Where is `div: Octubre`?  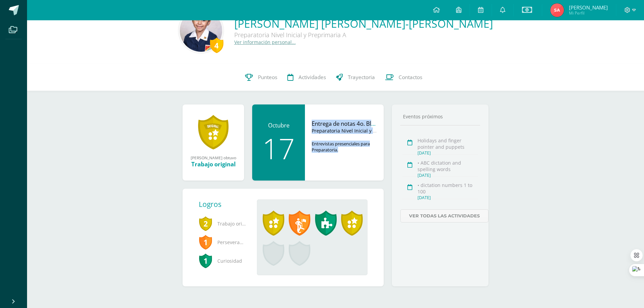
div: Octubre is located at coordinates (279, 125).